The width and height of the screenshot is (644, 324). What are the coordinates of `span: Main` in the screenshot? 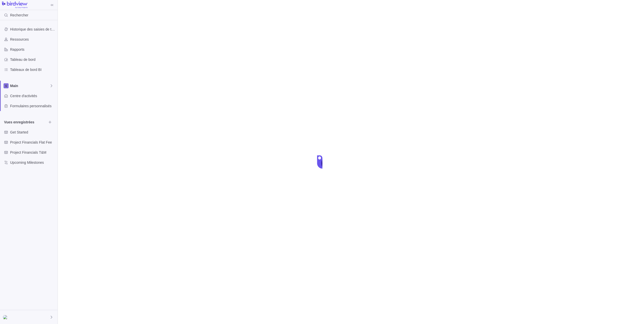 It's located at (30, 86).